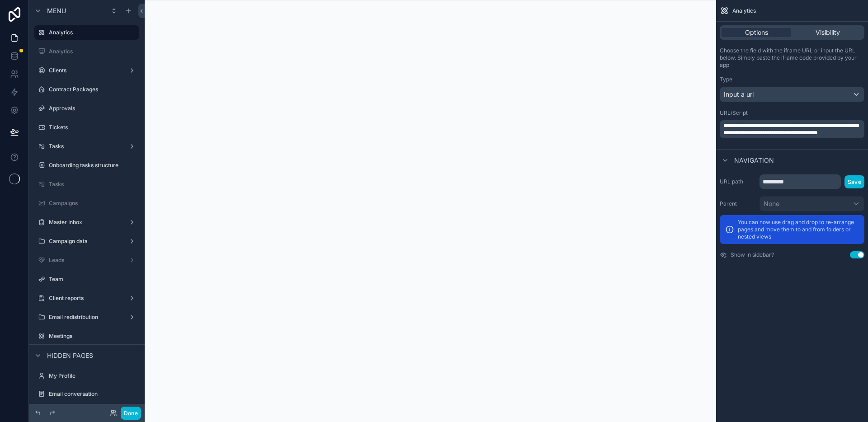 Image resolution: width=868 pixels, height=422 pixels. What do you see at coordinates (771, 204) in the screenshot?
I see `span: None` at bounding box center [771, 204].